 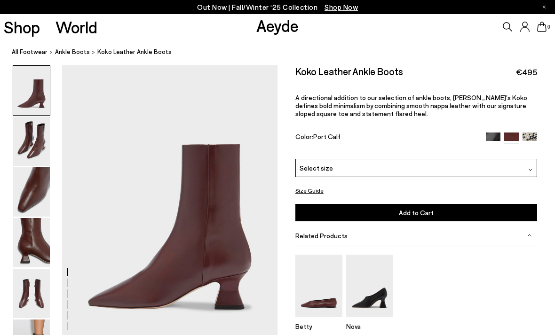 What do you see at coordinates (32, 141) in the screenshot?
I see `img: Koko Leather Ankle Boots - Image 2` at bounding box center [32, 141].